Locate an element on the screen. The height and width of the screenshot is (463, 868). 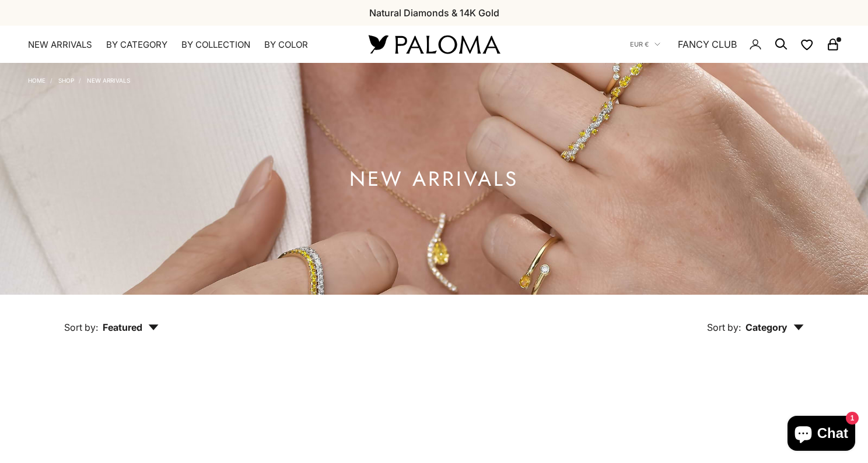
inbox-online-store-chat: Shopify online store chat is located at coordinates (821, 435).